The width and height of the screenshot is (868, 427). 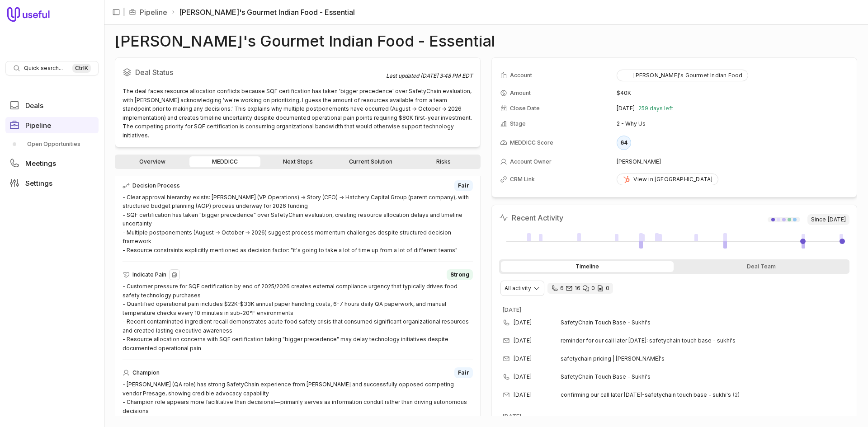 I want to click on div: - Customer pressure for SQF certification by end of 2025/2026 creates external compliance urgency..., so click(x=297, y=318).